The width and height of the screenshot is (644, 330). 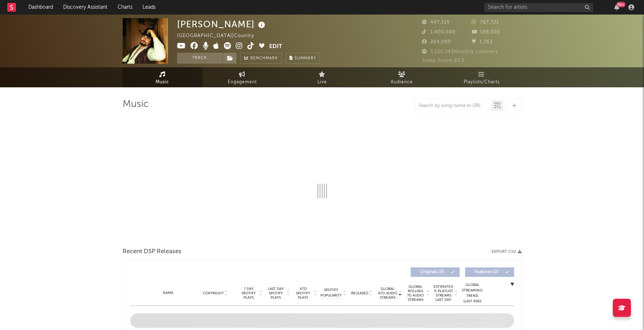 What do you see at coordinates (360, 293) in the screenshot?
I see `span: Released` at bounding box center [360, 293].